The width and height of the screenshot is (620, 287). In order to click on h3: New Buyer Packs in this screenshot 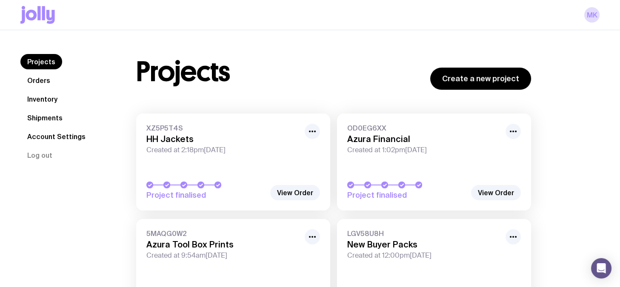, I will do `click(424, 244)`.